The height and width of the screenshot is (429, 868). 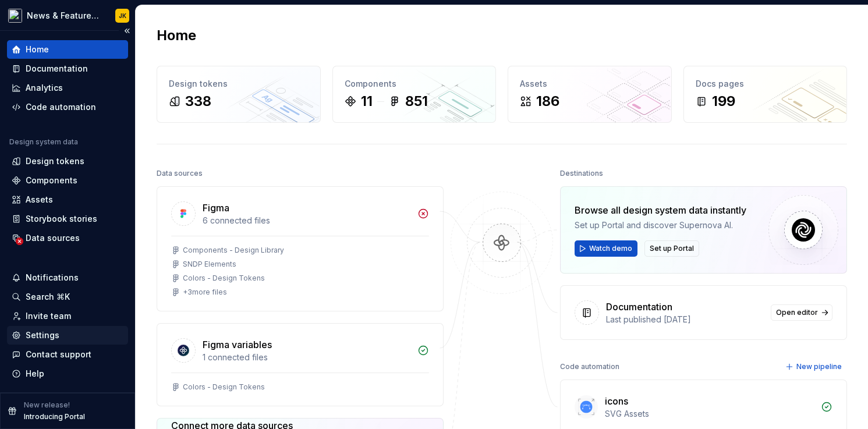 I want to click on a: Figma6 connected filesComponents - Design LibrarySNDP ElementsColors - Design Tokens+3more files, so click(x=300, y=249).